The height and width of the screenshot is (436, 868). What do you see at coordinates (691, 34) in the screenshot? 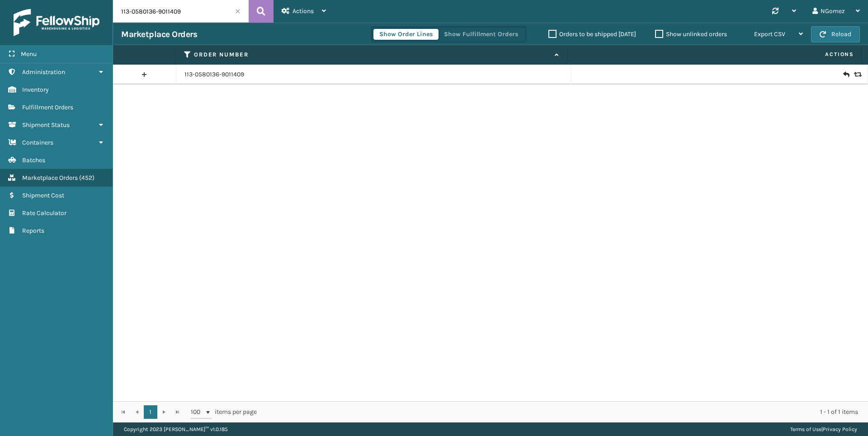
I see `label: Show unlinked orders` at bounding box center [691, 34].